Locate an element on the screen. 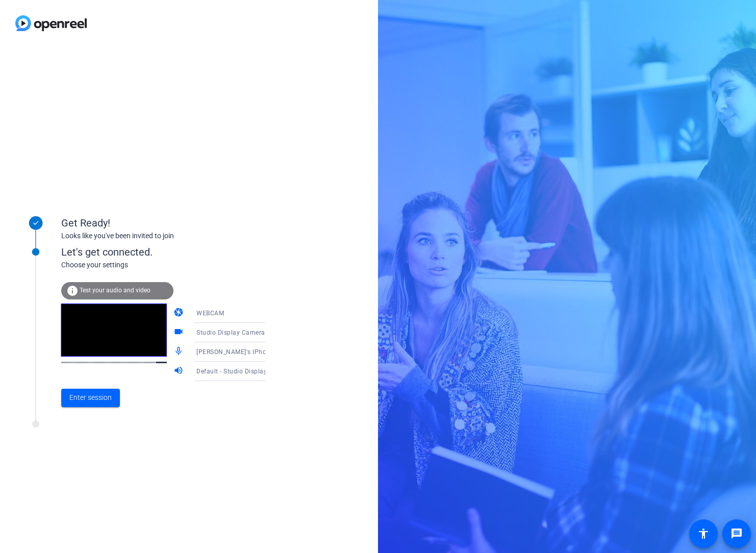 Image resolution: width=756 pixels, height=553 pixels. span: Studio Display Camera (15bc:0000) is located at coordinates (250, 332).